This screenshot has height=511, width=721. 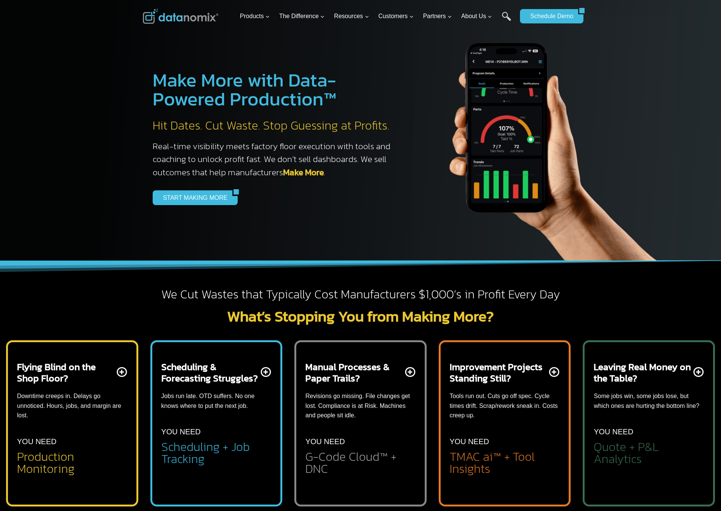 I want to click on h2: Scheduling + Job Tracking, so click(x=217, y=453).